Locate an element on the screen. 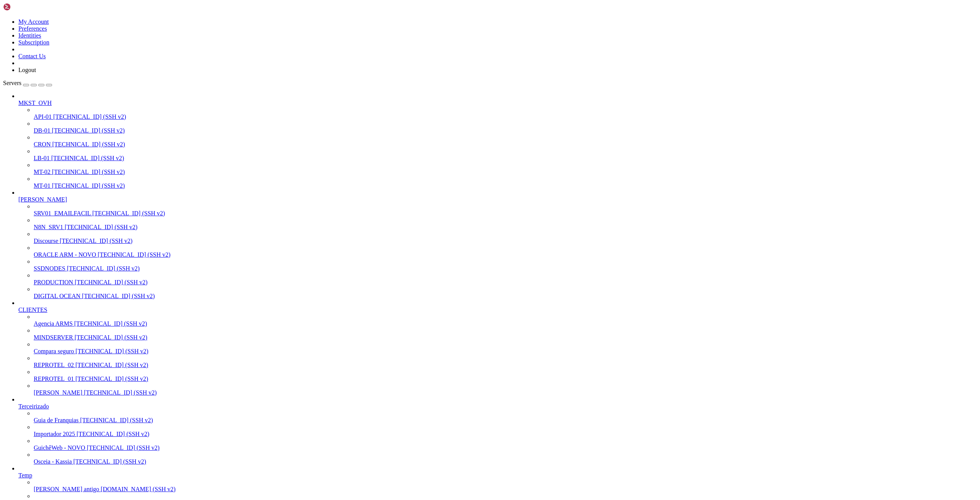  a: Subscription is located at coordinates (34, 43).